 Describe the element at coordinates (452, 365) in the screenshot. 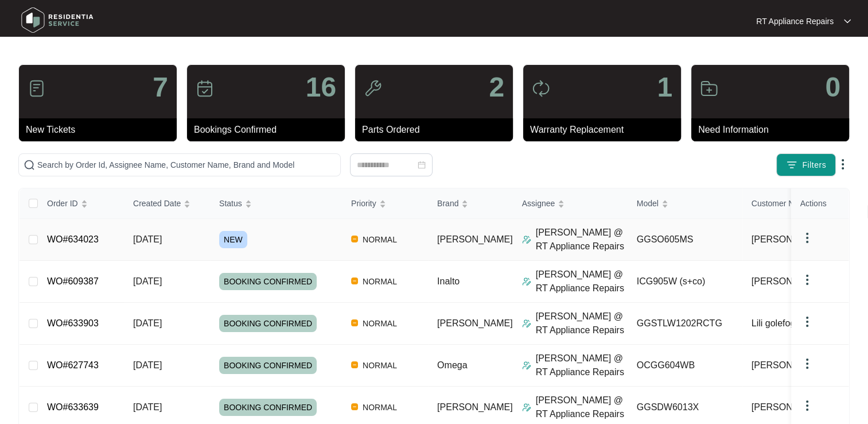

I see `span: Omega` at that location.